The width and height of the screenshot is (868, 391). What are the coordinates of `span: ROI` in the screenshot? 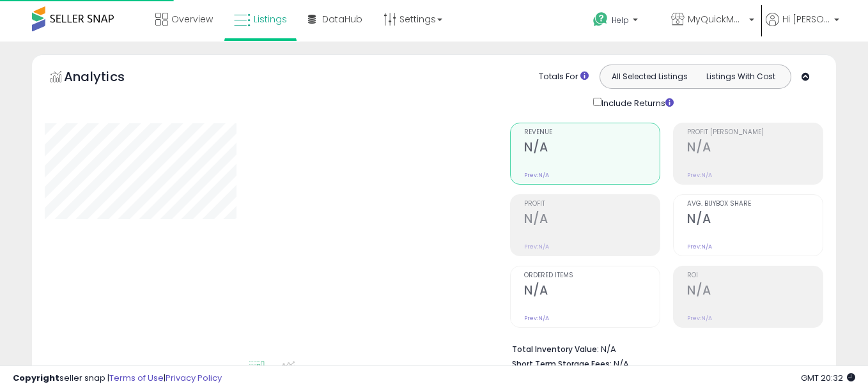 It's located at (755, 275).